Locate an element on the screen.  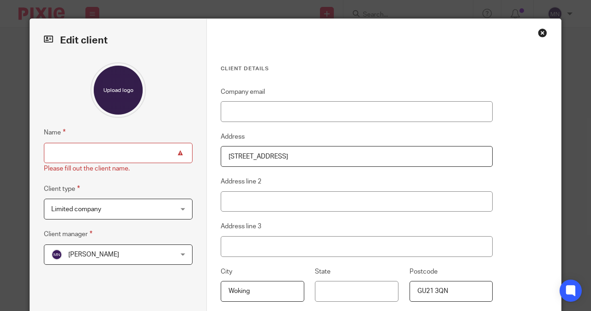
label: Client type is located at coordinates (62, 188).